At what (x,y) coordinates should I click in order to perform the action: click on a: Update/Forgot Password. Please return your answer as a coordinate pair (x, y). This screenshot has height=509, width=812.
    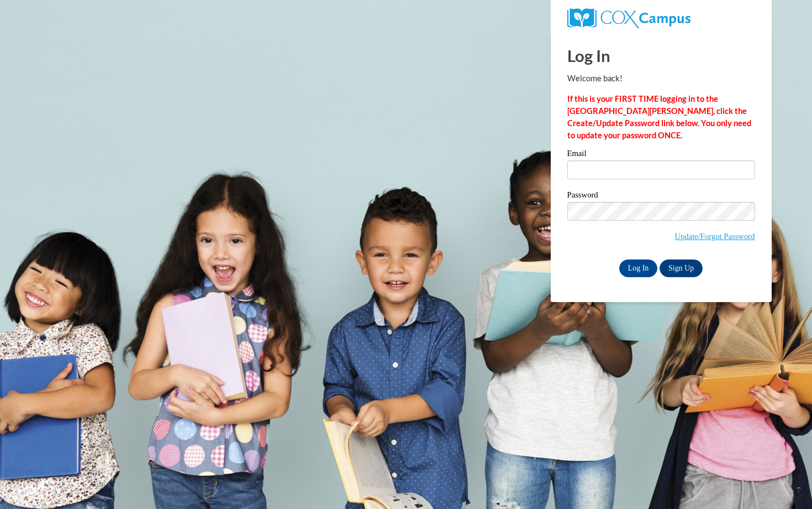
    Looking at the image, I should click on (714, 236).